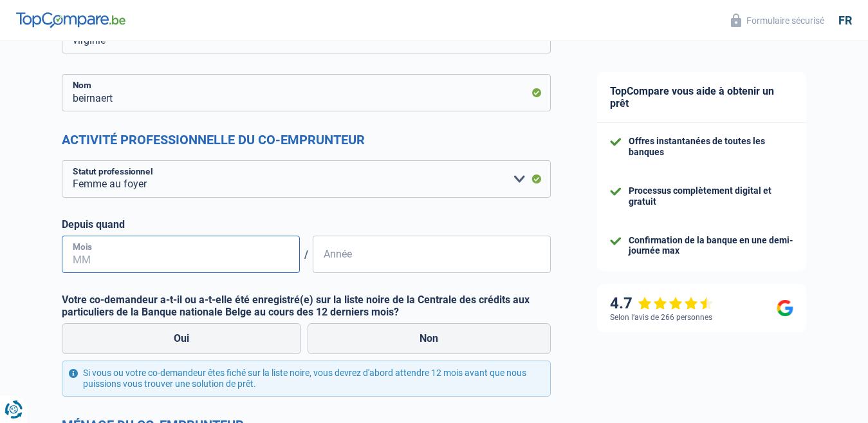 The height and width of the screenshot is (423, 868). Describe the element at coordinates (429, 339) in the screenshot. I see `label: Non` at that location.